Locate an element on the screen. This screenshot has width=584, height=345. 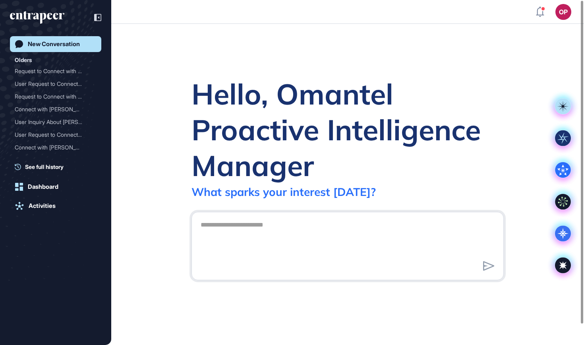
a: Activities is located at coordinates (56, 206).